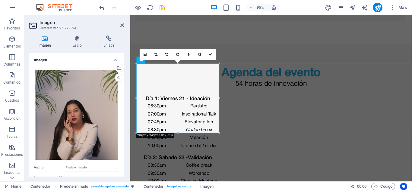  Describe the element at coordinates (328, 8) in the screenshot. I see `button: design` at that location.